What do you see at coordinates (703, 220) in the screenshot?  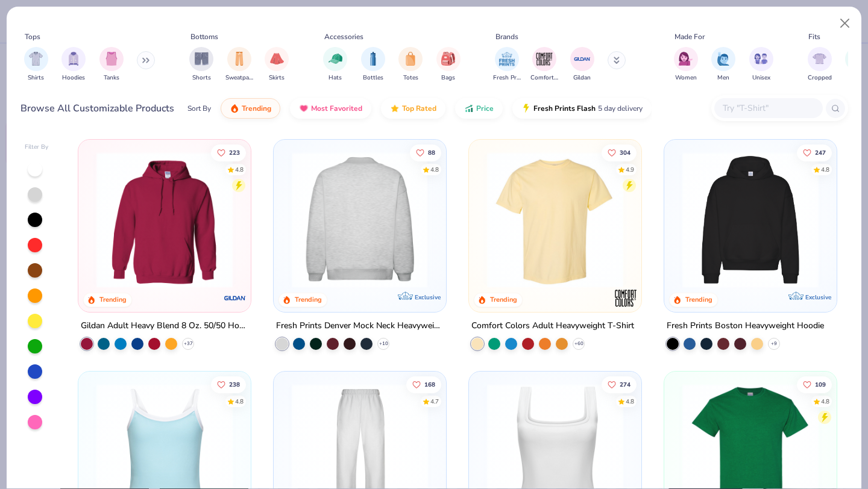 I see `img: e55d29c3-c55d-459c-bfd9-9b1c499ab3c6` at bounding box center [703, 220].